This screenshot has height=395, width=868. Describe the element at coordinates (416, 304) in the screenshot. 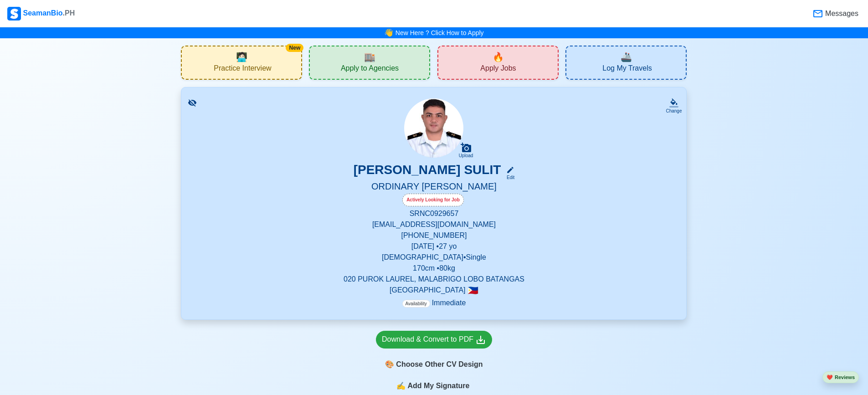

I see `span: Availability` at that location.